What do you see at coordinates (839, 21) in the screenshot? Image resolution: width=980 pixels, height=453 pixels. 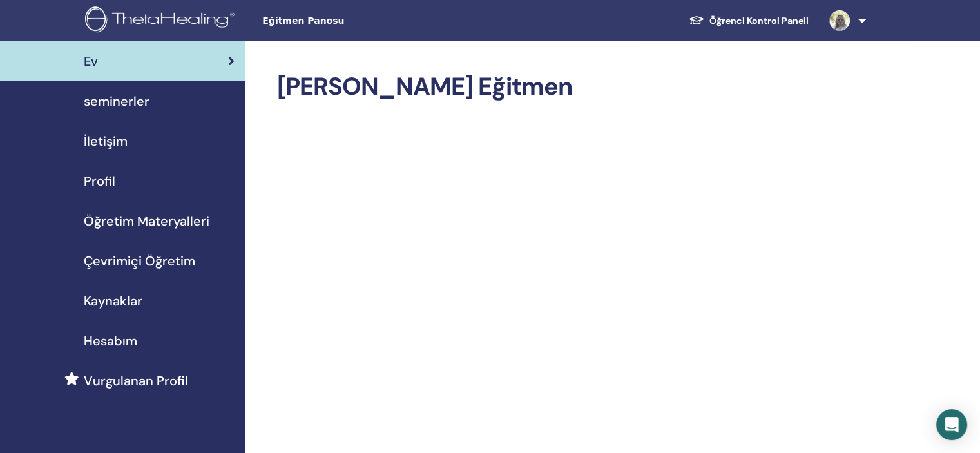 I see `img: default.jpg` at bounding box center [839, 21].